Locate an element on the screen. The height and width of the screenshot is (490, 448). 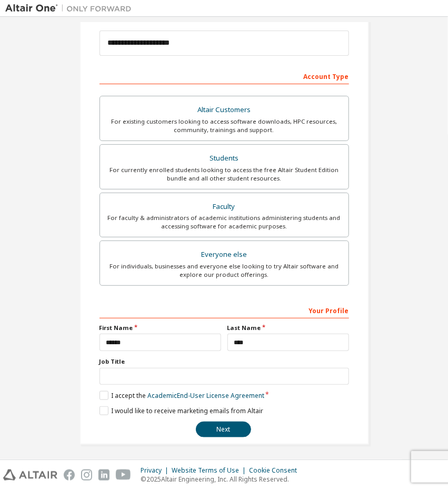
div: Everyone else is located at coordinates (224, 255).